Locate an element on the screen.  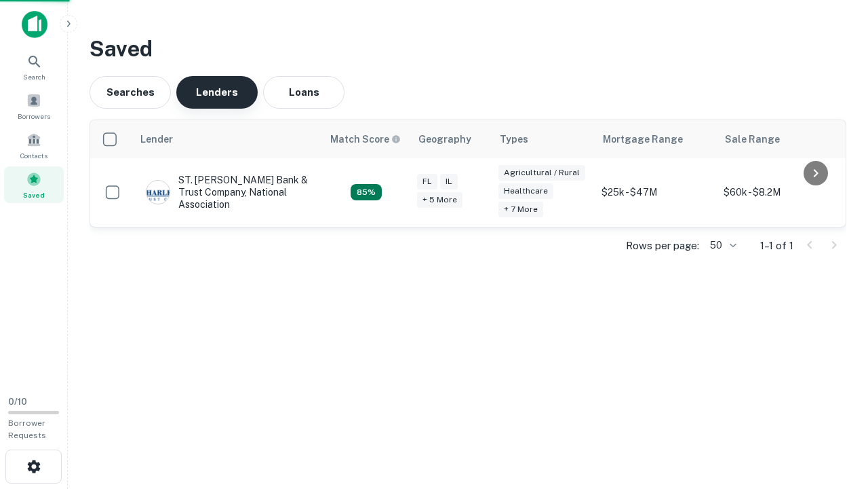
p: 1–1 of 1 is located at coordinates (777, 245).